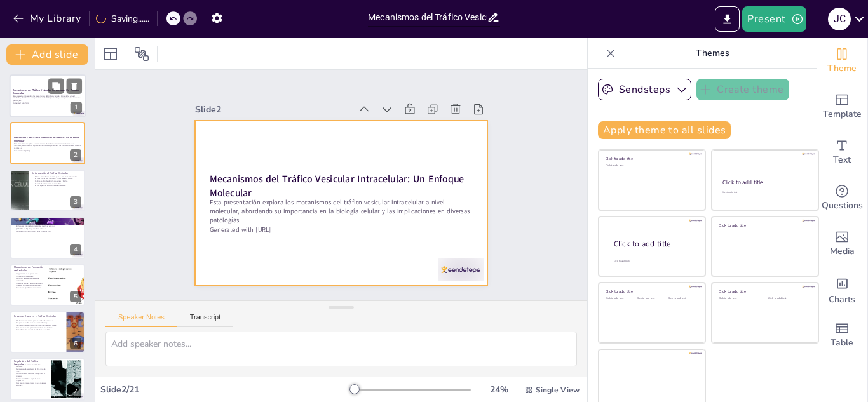 The width and height of the screenshot is (868, 402). I want to click on p: Mecanismos de Formación de Vesículas, so click(29, 269).